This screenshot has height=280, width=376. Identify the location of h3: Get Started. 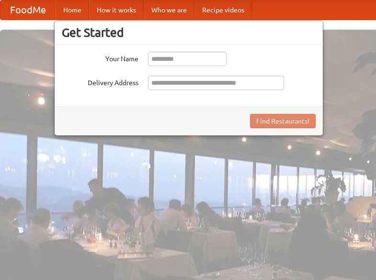
(189, 33).